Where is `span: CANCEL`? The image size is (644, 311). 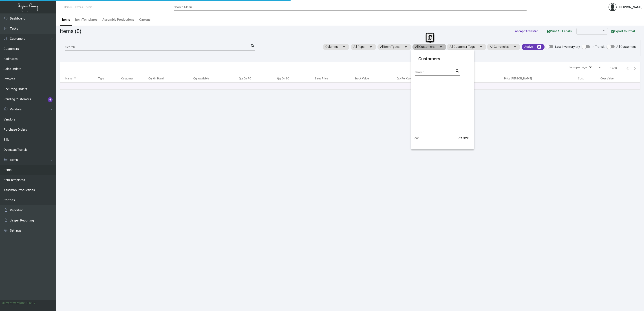 span: CANCEL is located at coordinates (464, 138).